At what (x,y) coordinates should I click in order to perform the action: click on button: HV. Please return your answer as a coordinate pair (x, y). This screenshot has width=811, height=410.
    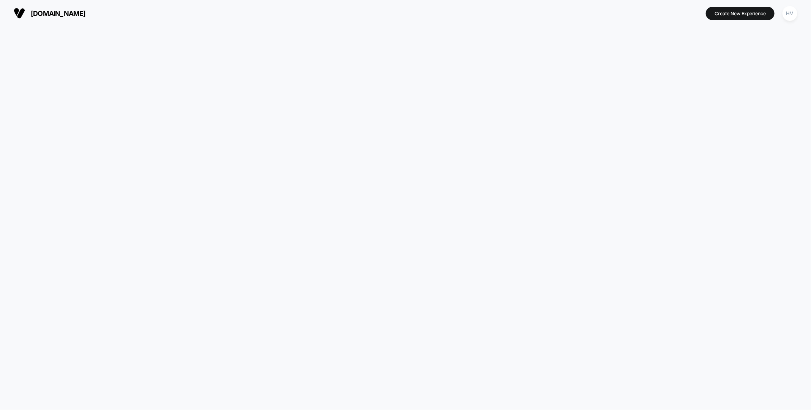
    Looking at the image, I should click on (790, 13).